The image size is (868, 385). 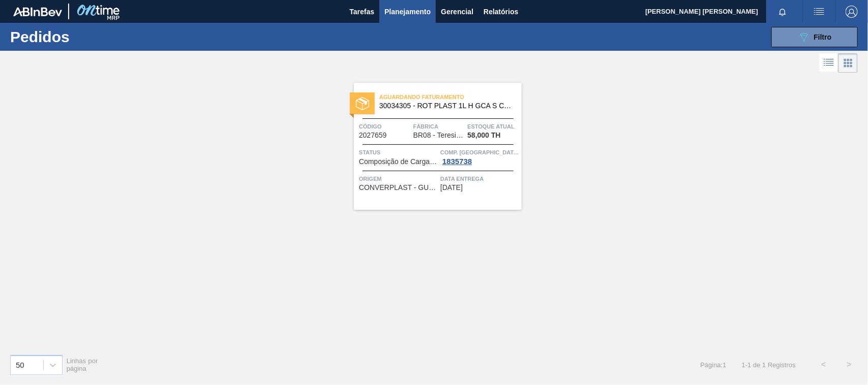 I want to click on img: status, so click(x=362, y=104).